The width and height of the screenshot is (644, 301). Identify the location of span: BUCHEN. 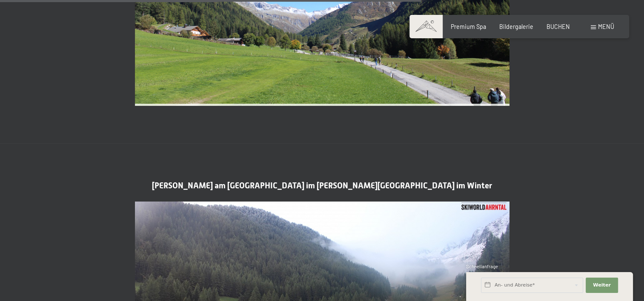
(558, 26).